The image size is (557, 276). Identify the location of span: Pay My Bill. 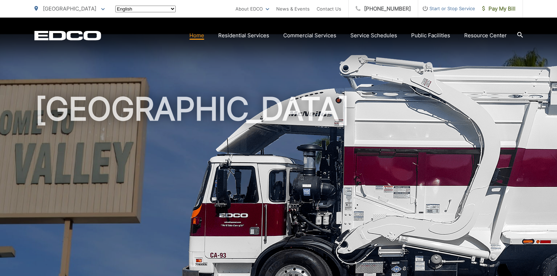
(499, 9).